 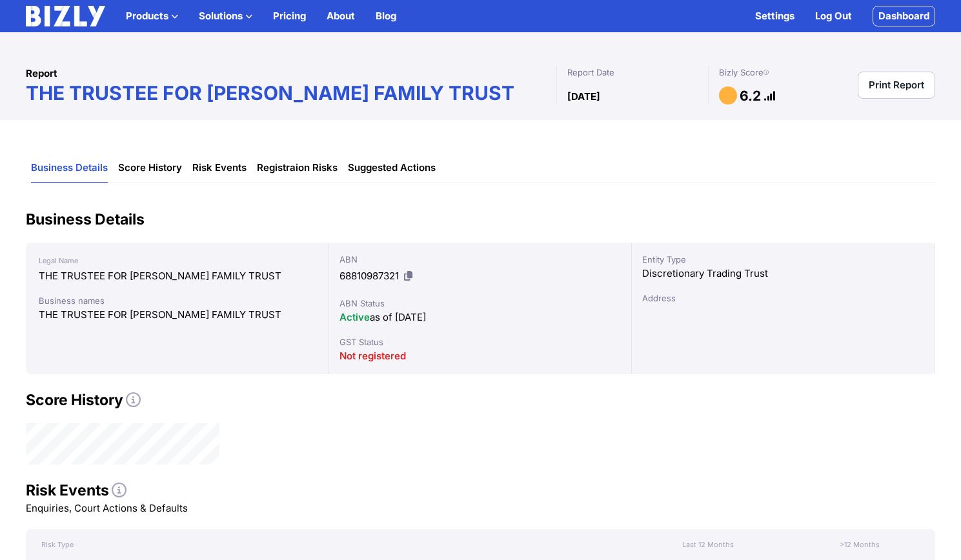 What do you see at coordinates (783, 259) in the screenshot?
I see `div: Entity Type` at bounding box center [783, 259].